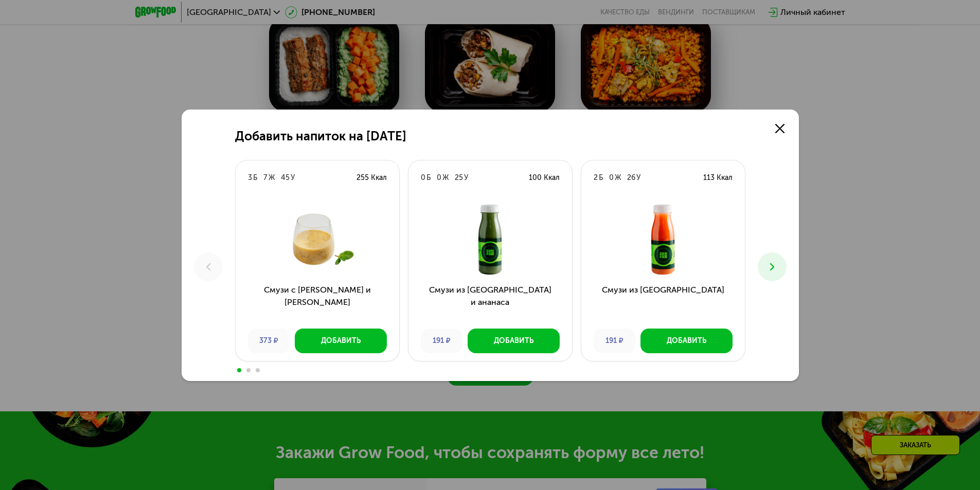 The image size is (980, 490). I want to click on div: 3, so click(250, 178).